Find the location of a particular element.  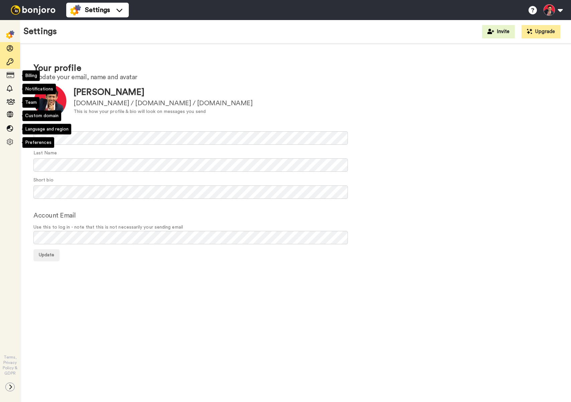

span: Use this to log in - note that this is not necessarily your sending email is located at coordinates (295, 227).